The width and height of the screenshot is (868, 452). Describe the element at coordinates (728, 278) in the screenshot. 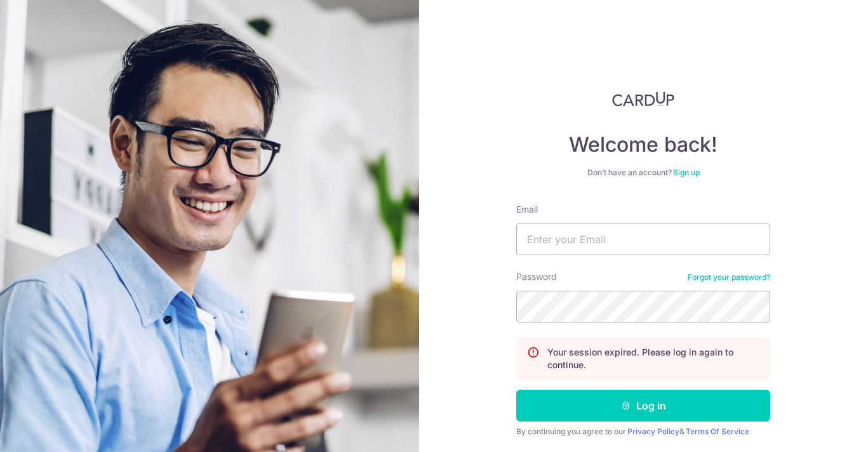

I see `a: Forgot your password?` at that location.